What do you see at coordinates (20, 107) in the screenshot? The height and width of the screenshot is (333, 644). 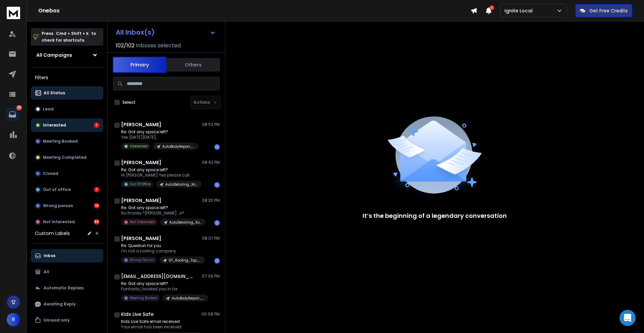 I see `p: 106` at bounding box center [20, 107].